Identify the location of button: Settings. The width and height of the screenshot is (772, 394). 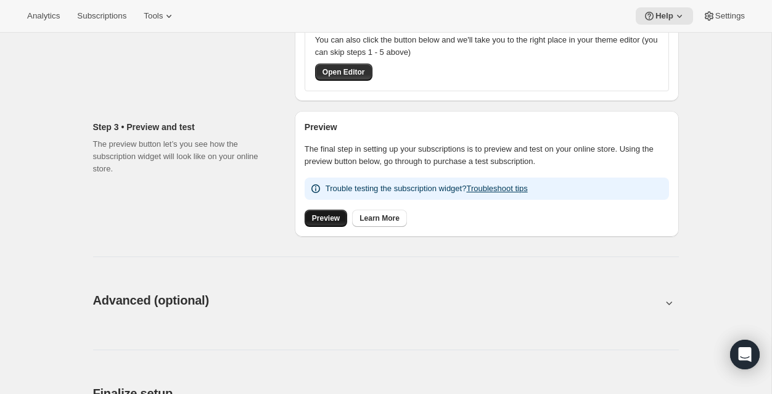
(724, 16).